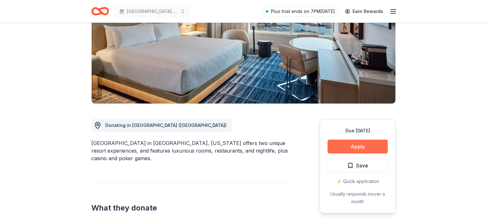  Describe the element at coordinates (190, 208) in the screenshot. I see `h2: What they donate` at that location.